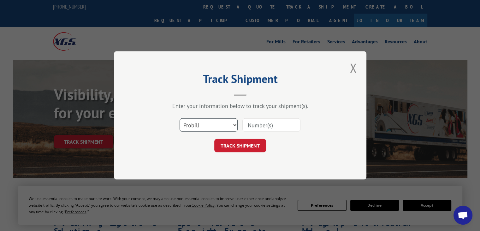  What do you see at coordinates (240, 146) in the screenshot?
I see `button: TRACK SHIPMENT` at bounding box center [240, 146].